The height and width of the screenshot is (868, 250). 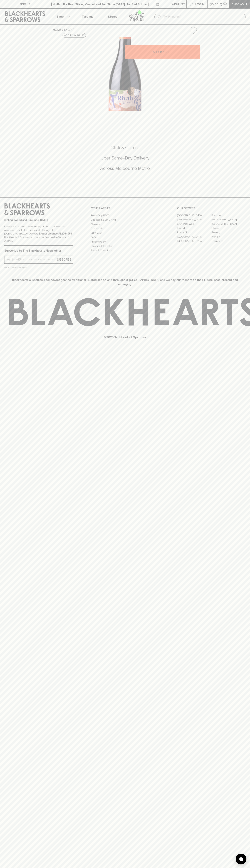 I want to click on a: Bottle Drop FAQ's, so click(x=125, y=216).